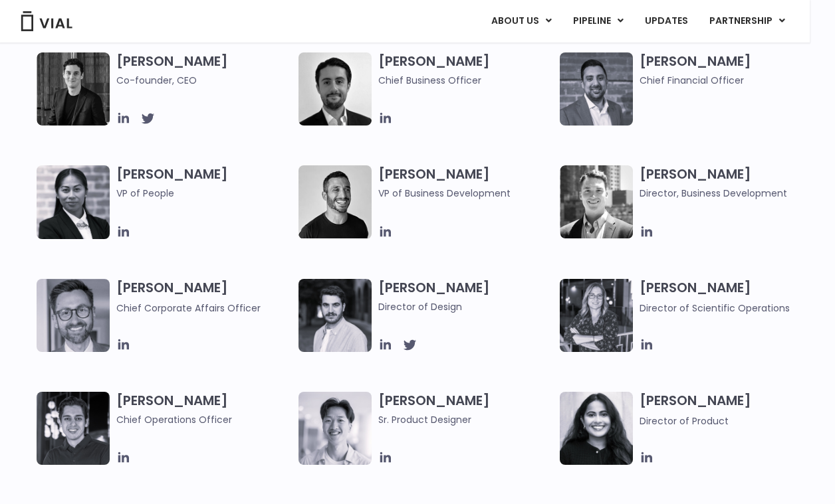  I want to click on span: VP of Business Development, so click(466, 193).